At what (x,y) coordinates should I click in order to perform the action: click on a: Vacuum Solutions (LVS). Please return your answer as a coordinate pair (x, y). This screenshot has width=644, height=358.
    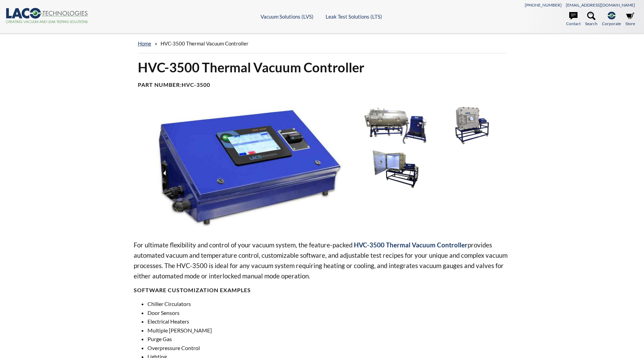
    Looking at the image, I should click on (287, 17).